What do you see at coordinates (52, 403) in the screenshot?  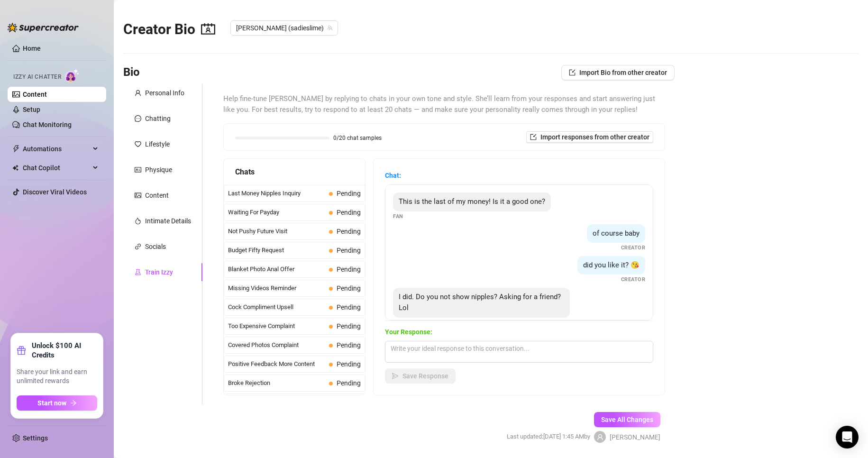 I see `span: Start now` at bounding box center [52, 403].